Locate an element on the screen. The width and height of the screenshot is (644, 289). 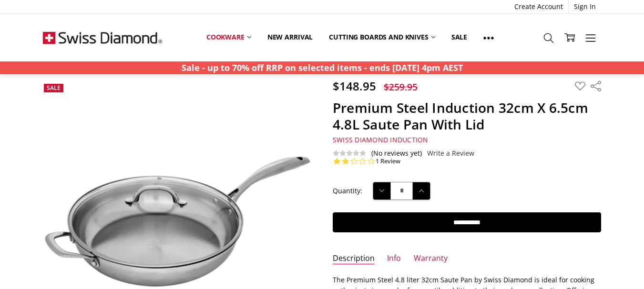
a: 1 reviews is located at coordinates (388, 162).